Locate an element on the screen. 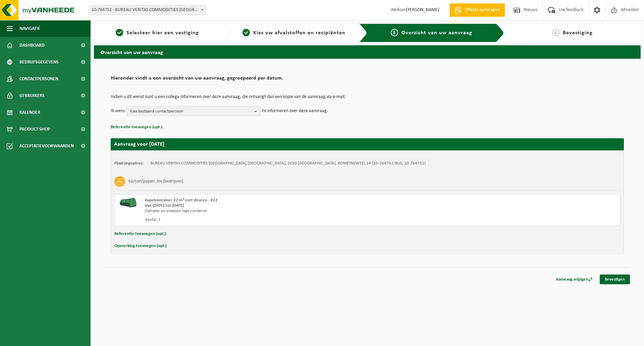 The height and width of the screenshot is (346, 644). a: Bevestigen is located at coordinates (614, 279).